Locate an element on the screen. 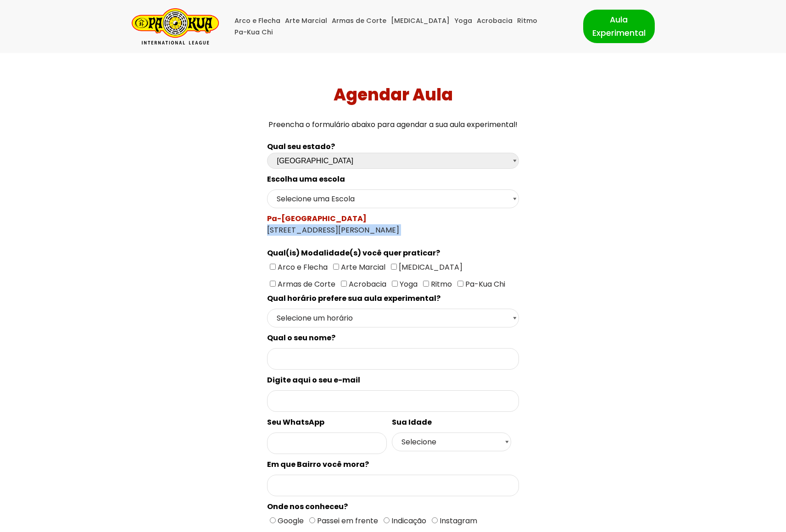 This screenshot has height=532, width=786. h1: Agendar Aula is located at coordinates (393, 95).